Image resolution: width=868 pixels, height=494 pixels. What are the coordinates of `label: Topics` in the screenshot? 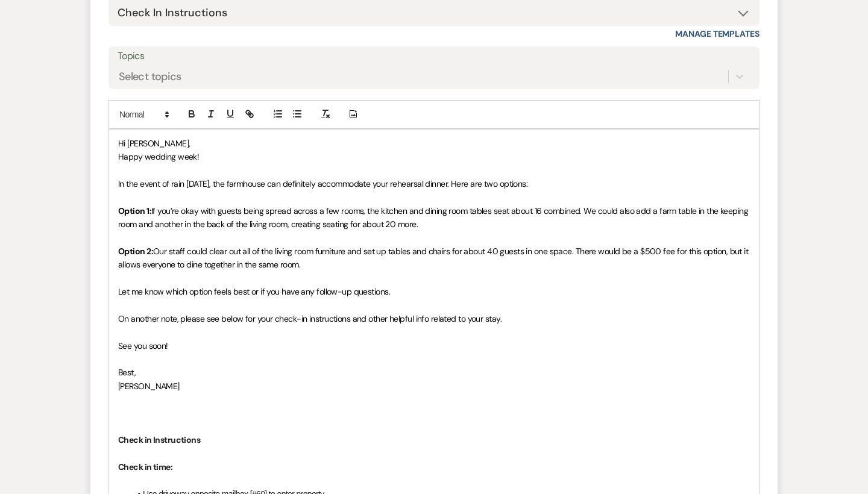 It's located at (434, 56).